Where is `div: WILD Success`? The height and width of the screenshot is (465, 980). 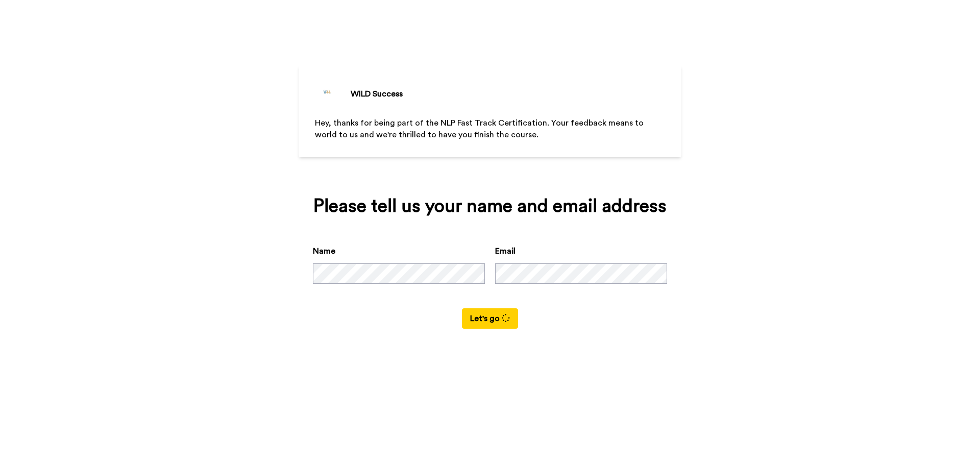
div: WILD Success is located at coordinates (377, 94).